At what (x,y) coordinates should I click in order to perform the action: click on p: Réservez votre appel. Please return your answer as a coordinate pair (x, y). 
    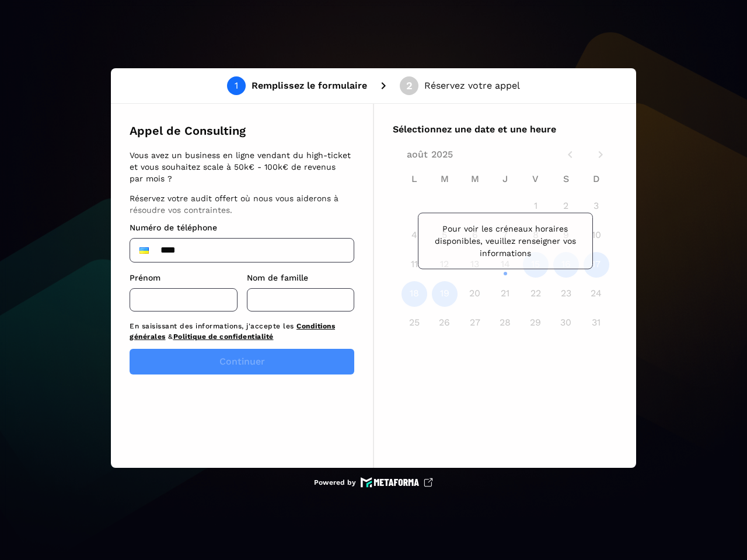
    Looking at the image, I should click on (472, 86).